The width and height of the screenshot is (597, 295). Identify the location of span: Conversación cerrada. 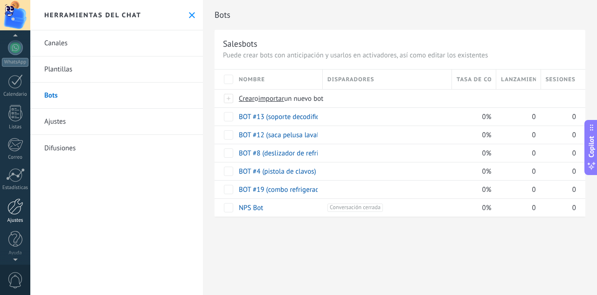
(355, 207).